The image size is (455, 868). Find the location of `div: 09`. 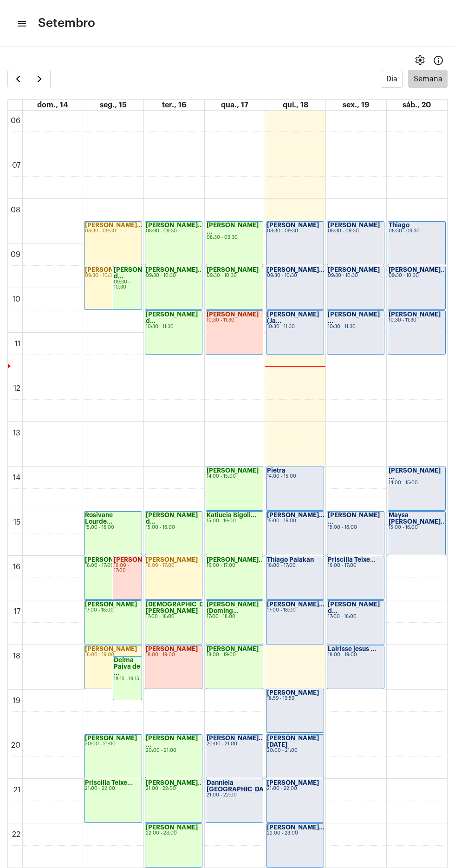

div: 09 is located at coordinates (16, 255).